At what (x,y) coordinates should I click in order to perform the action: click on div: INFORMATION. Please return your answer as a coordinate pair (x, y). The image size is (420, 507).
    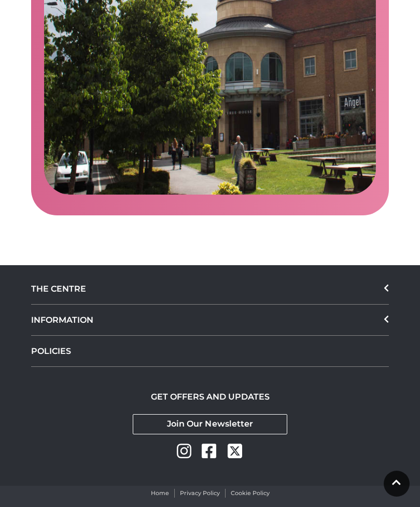
    Looking at the image, I should click on (210, 320).